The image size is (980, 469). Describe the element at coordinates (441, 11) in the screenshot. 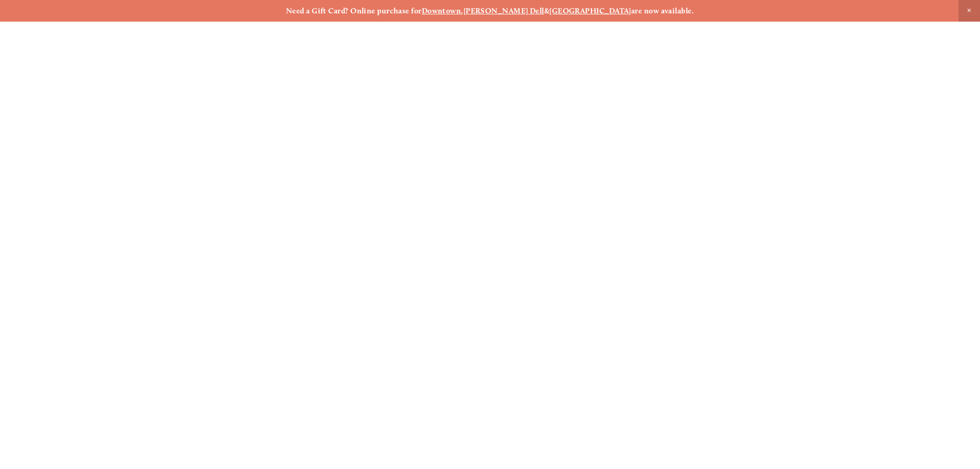

I see `a: Downtown` at that location.